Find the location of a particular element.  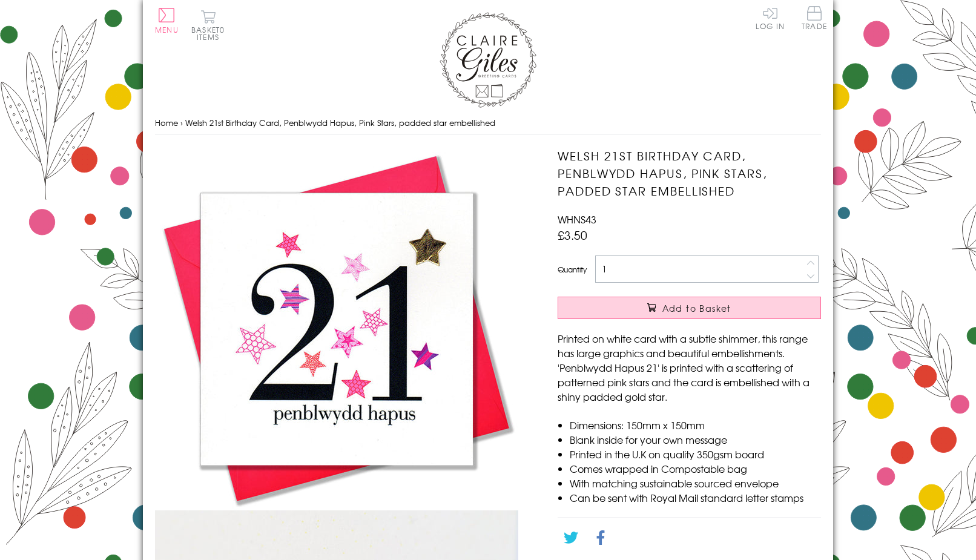

button: Basket0 items is located at coordinates (207, 25).